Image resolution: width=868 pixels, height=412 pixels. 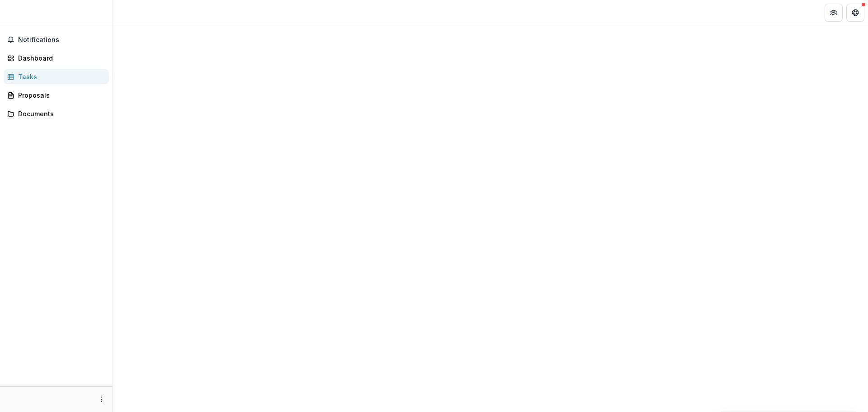 I want to click on button: Notifications, so click(x=56, y=40).